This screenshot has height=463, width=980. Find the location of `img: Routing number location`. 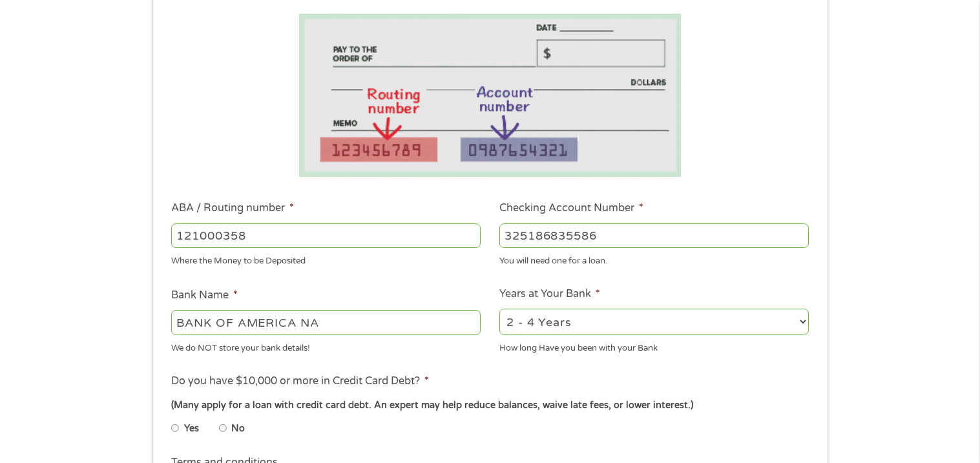

img: Routing number location is located at coordinates (490, 95).